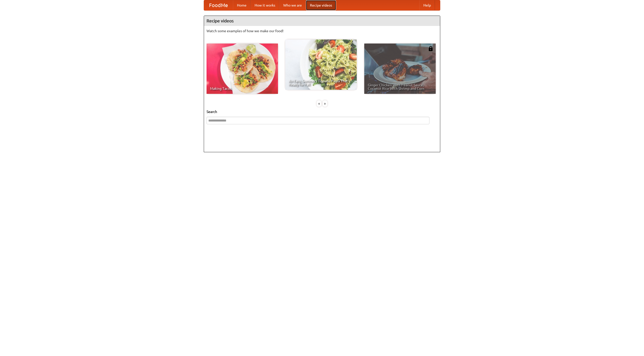 This screenshot has height=356, width=644. Describe the element at coordinates (292, 5) in the screenshot. I see `a: Who we are` at that location.